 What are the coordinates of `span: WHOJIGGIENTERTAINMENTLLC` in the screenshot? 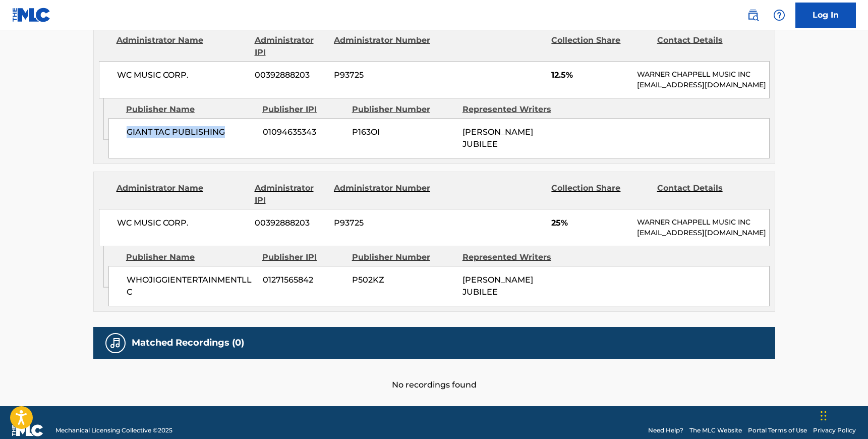 It's located at (191, 286).